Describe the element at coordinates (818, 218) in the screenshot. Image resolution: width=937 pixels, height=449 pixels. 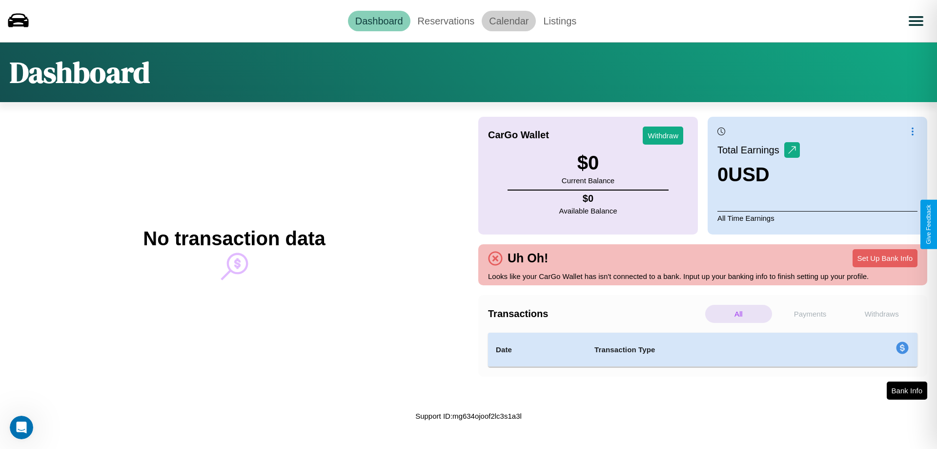
I see `p: All Time Earnings` at that location.